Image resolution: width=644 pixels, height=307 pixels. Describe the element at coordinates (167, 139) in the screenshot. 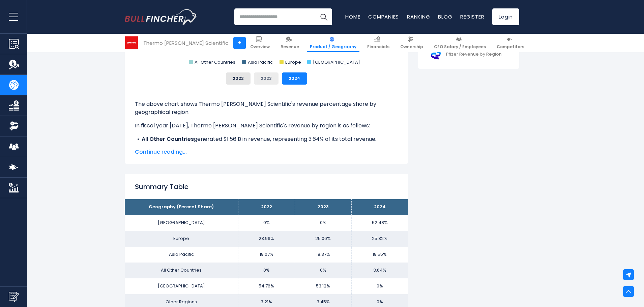

I see `b: All Other Countries` at that location.